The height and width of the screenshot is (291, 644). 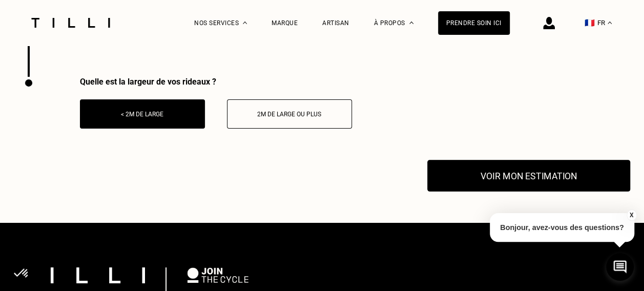 I want to click on img: menu déroulant, so click(x=610, y=23).